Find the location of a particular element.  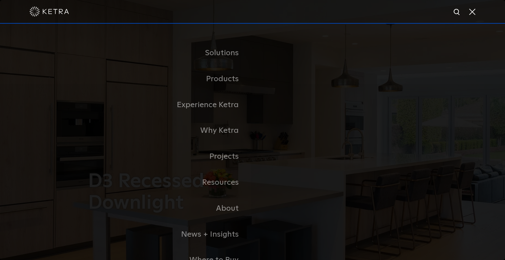

a: Projects is located at coordinates (170, 156).